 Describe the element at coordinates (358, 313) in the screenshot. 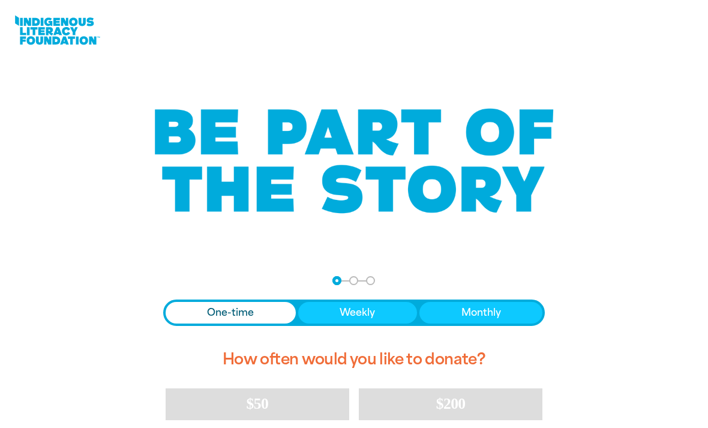

I see `button: Weekly` at that location.